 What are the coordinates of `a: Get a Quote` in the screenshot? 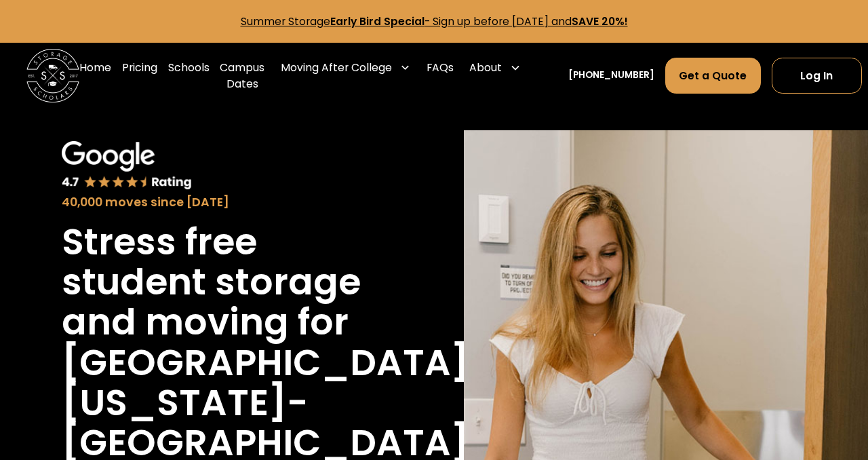 It's located at (712, 75).